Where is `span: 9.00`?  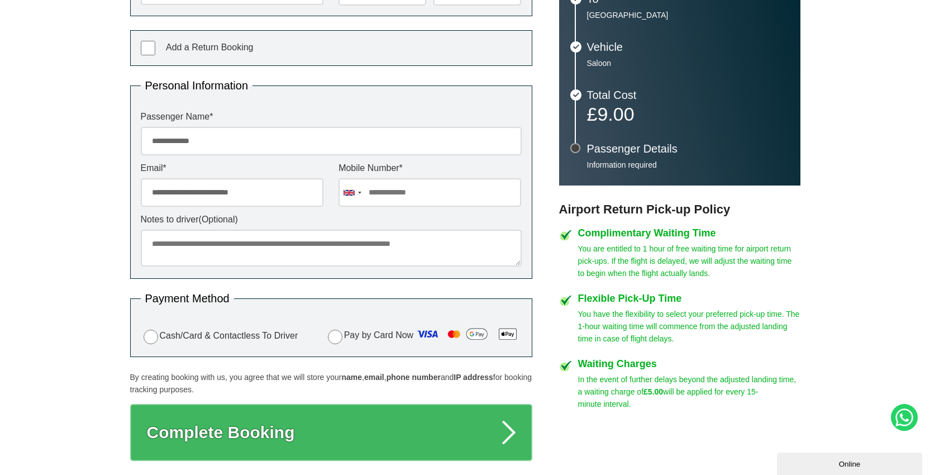 span: 9.00 is located at coordinates (615, 114).